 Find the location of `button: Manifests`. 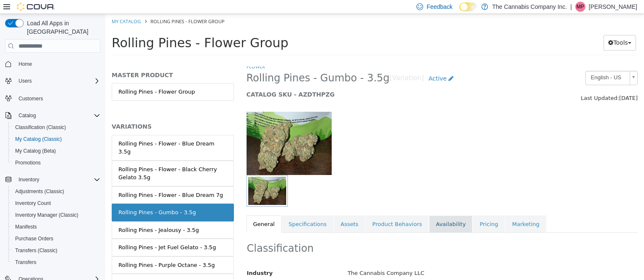

button: Manifests is located at coordinates (56, 227).